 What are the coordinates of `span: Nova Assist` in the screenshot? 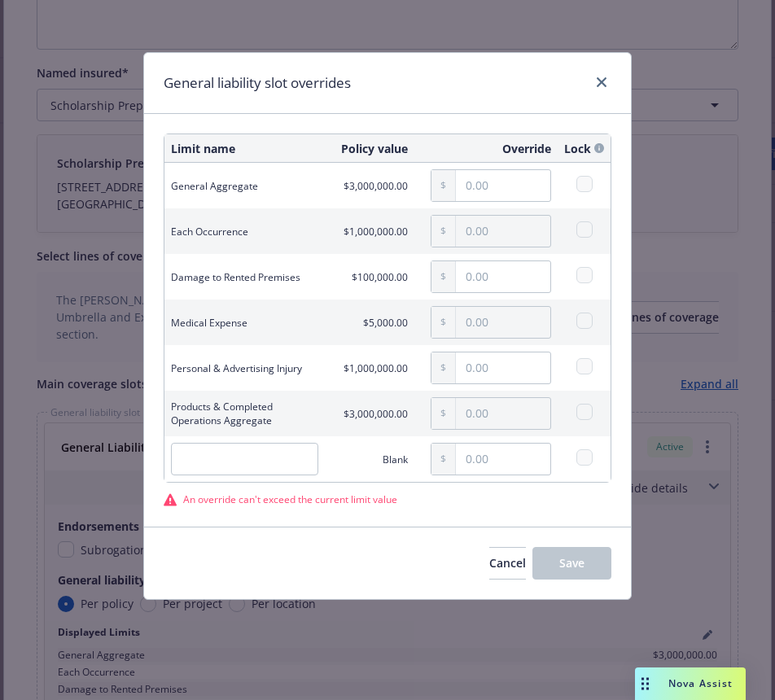 It's located at (700, 683).